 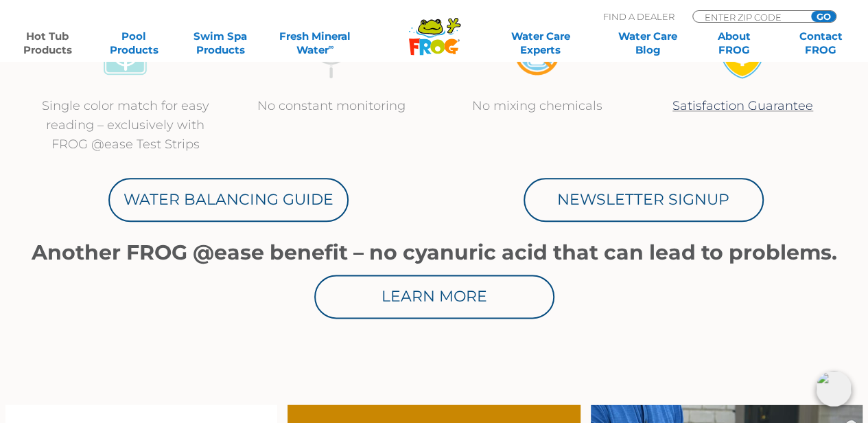 I want to click on input: Zip Code Form, so click(x=749, y=16).